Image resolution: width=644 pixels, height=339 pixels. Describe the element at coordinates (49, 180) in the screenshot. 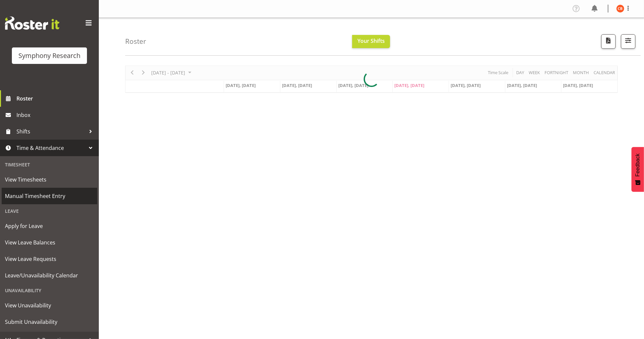

I see `span: View Timesheets` at that location.